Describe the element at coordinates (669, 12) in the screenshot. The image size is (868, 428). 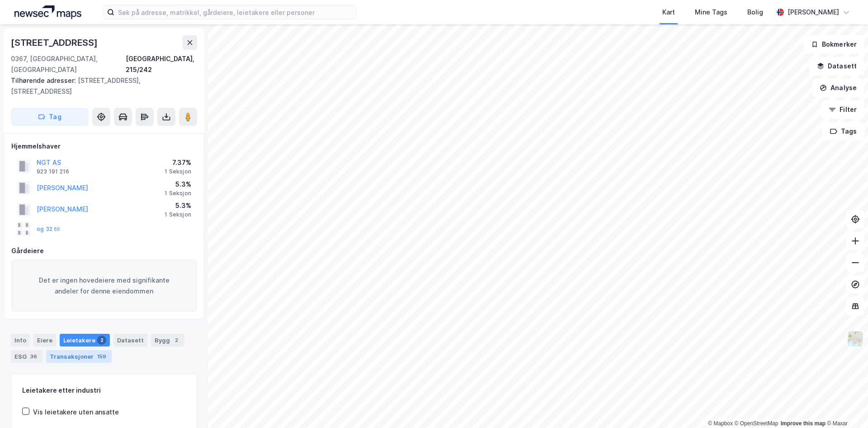
I see `div: Kart` at that location.